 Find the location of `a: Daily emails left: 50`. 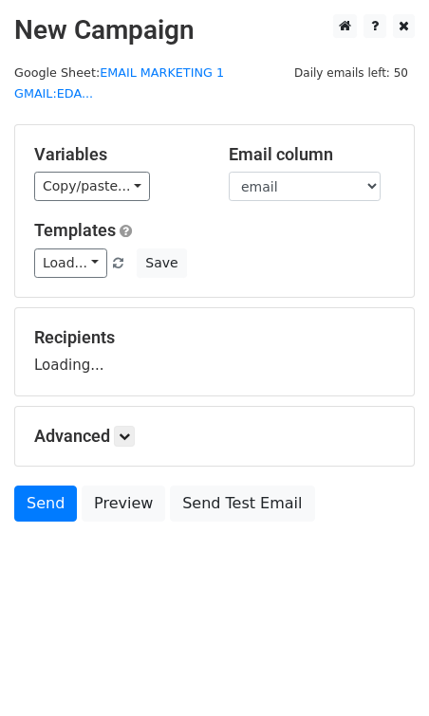

a: Daily emails left: 50 is located at coordinates (351, 72).